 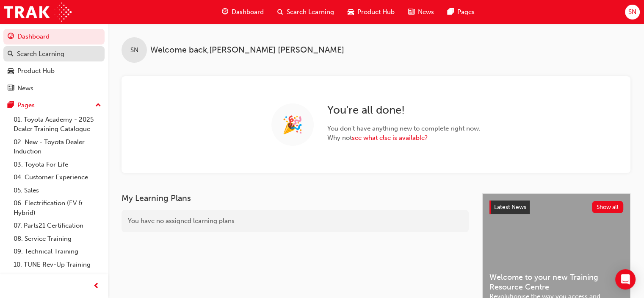 I want to click on h3: My Learning Plans, so click(x=295, y=198).